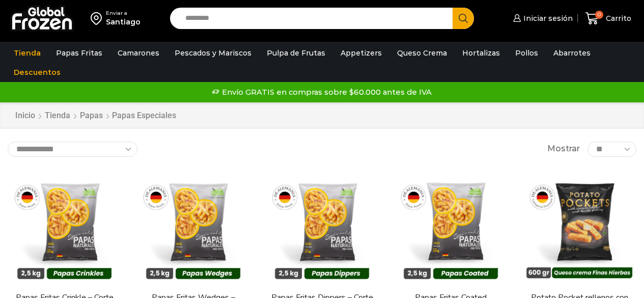 Image resolution: width=644 pixels, height=298 pixels. What do you see at coordinates (213, 53) in the screenshot?
I see `a: Pescados y Mariscos` at bounding box center [213, 53].